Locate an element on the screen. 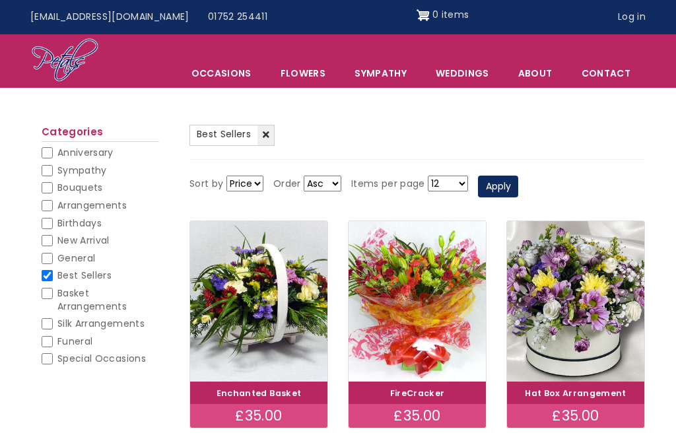 This screenshot has width=676, height=439. span: Arrangements is located at coordinates (92, 205).